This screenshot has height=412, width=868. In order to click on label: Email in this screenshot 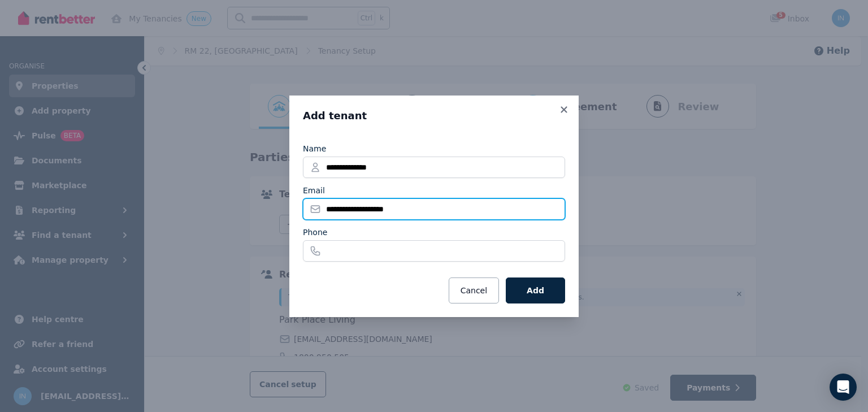, I will do `click(314, 191)`.